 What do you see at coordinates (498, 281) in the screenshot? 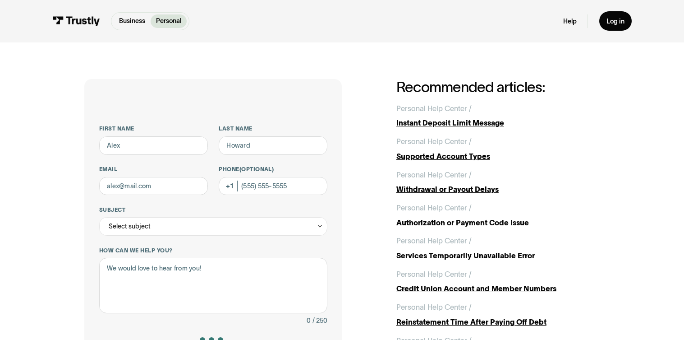
I see `a: Personal Help Center /Credit Union Account and Member Numbers` at bounding box center [498, 281].